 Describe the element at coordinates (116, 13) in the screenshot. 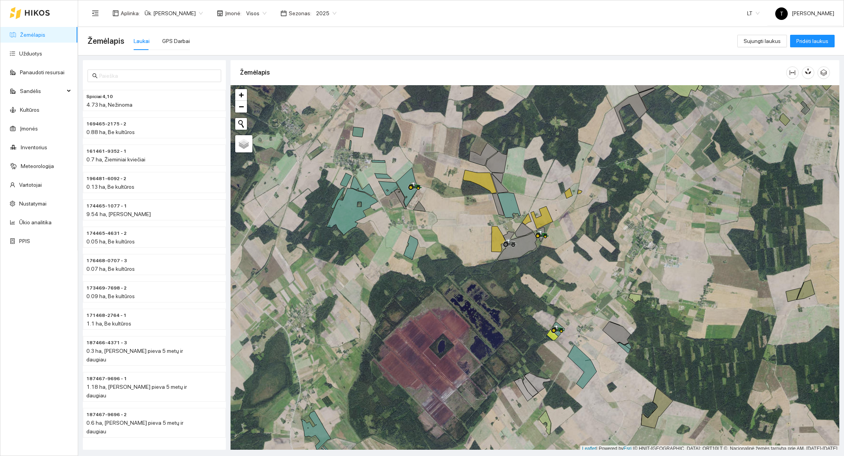

I see `span: layout` at that location.